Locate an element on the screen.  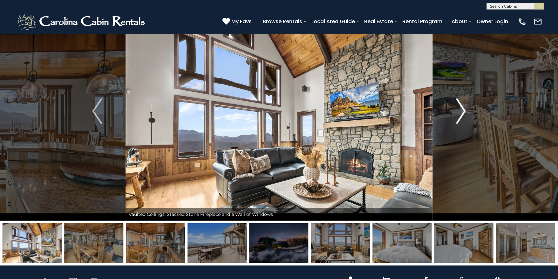
img: phone-regular-white.png is located at coordinates (522, 22).